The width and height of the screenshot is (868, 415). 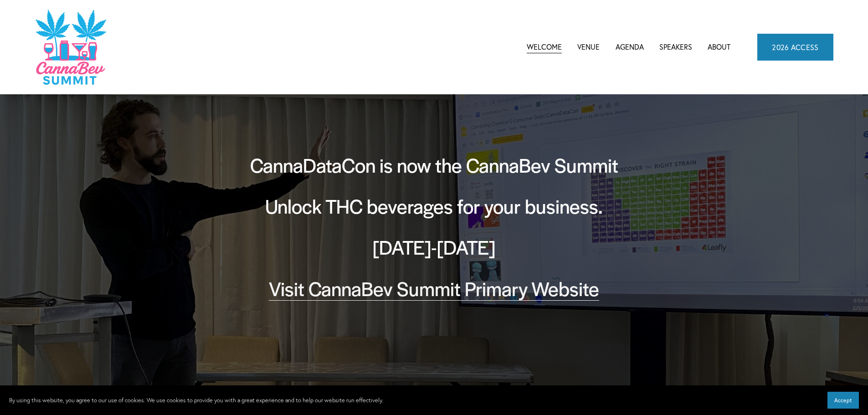 I want to click on a: CannaDataCon, so click(x=70, y=47).